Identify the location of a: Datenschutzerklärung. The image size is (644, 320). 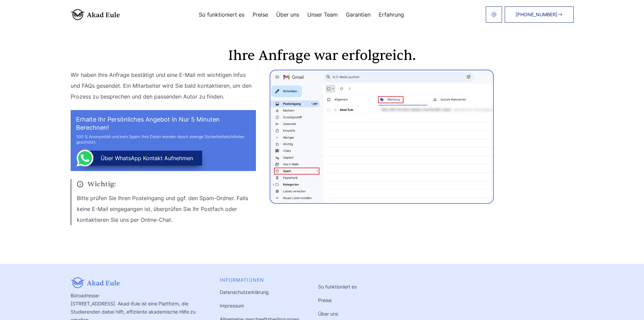
(244, 292).